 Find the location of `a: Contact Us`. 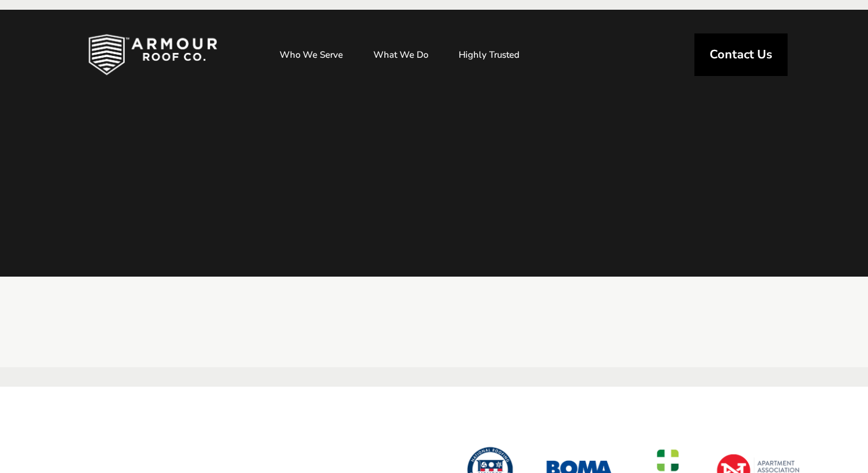

a: Contact Us is located at coordinates (741, 54).